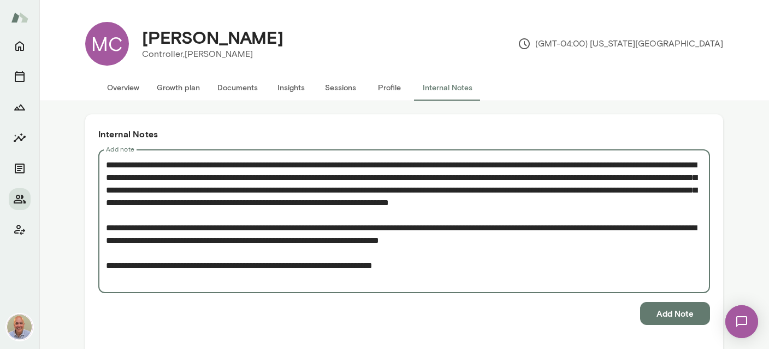  What do you see at coordinates (390, 87) in the screenshot?
I see `button: Profile` at bounding box center [390, 87].